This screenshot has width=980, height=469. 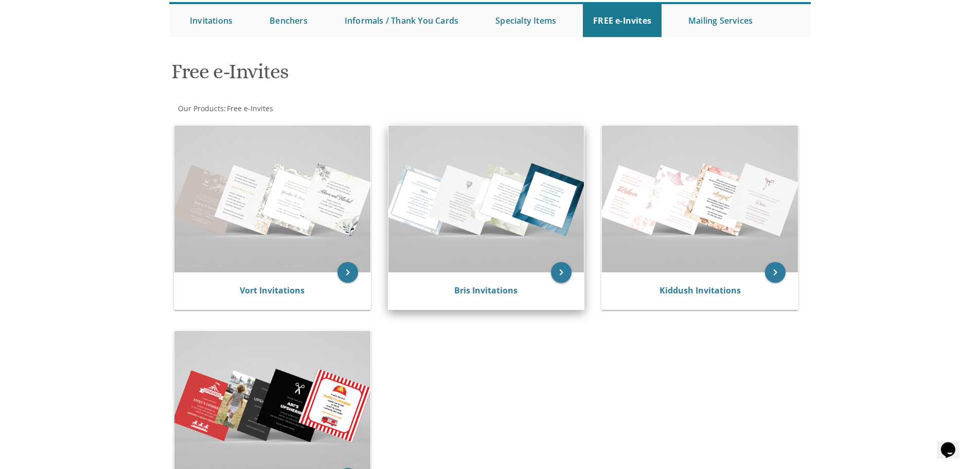 I want to click on a: Our Products, so click(x=201, y=108).